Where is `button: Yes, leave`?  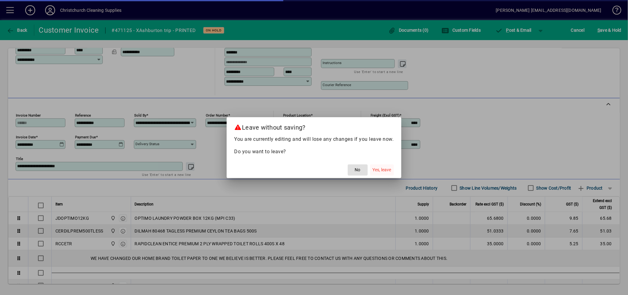 button: Yes, leave is located at coordinates (382, 170).